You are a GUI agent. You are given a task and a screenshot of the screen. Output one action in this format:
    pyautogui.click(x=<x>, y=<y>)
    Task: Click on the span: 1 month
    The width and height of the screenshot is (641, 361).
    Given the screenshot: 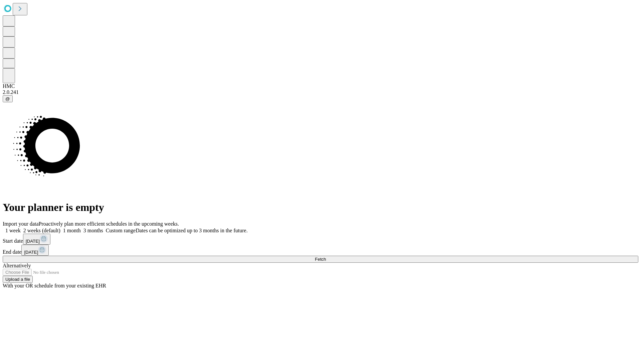 What is the action you would take?
    pyautogui.click(x=72, y=230)
    